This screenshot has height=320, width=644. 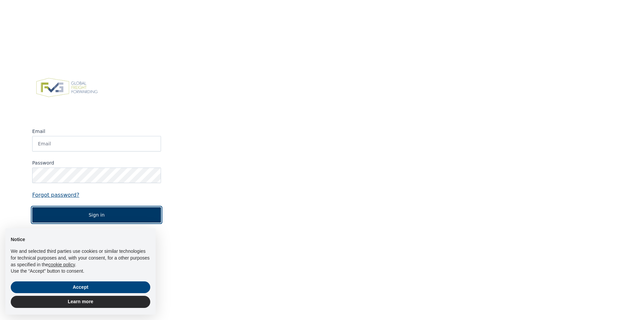 I want to click on p: We and selected third parties use cookies or similar technologies for technical purposes and, wit..., so click(x=80, y=258).